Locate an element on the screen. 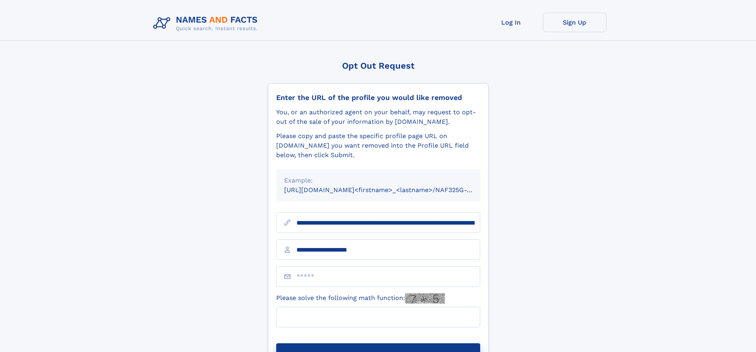 The height and width of the screenshot is (352, 756). div: You, or an authorized agent on your behalf, may request to opt-out of the sale of your informatio... is located at coordinates (378, 117).